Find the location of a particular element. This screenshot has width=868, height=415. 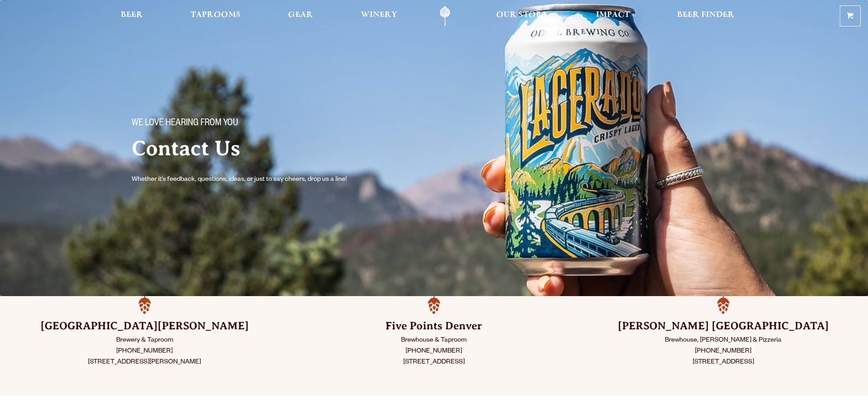

p: Whether it’s feedback, questions, ideas, or just to say cheers, drop us a line! is located at coordinates (249, 180).